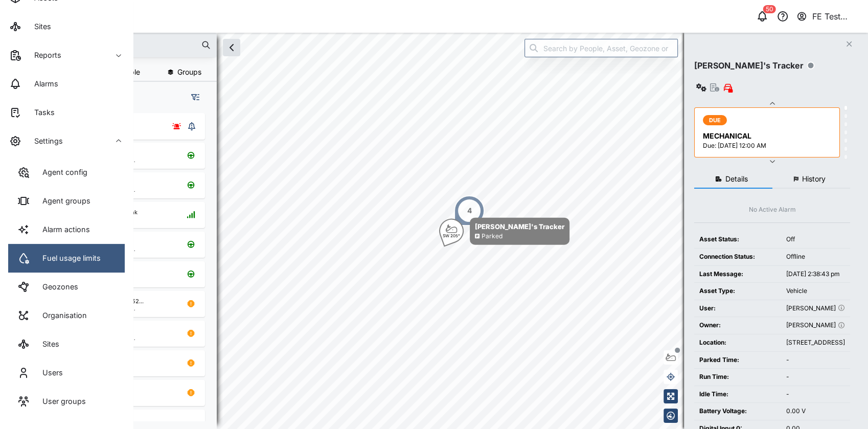 This screenshot has width=868, height=429. I want to click on span: Details, so click(737, 179).